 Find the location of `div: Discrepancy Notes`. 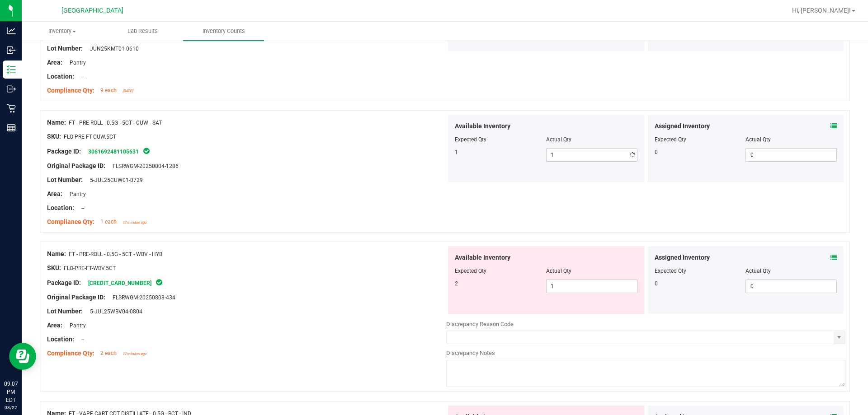

div: Discrepancy Notes is located at coordinates (645, 353).